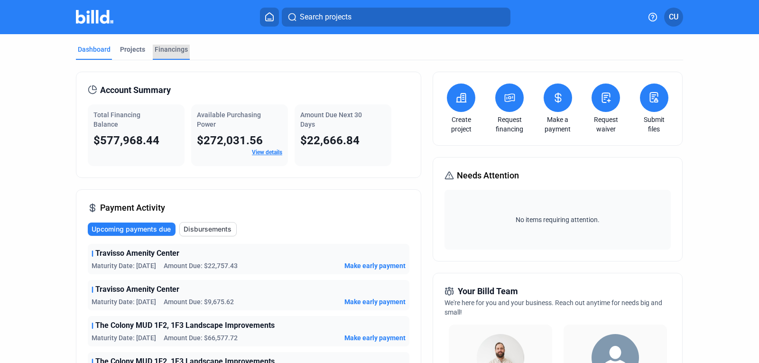 The width and height of the screenshot is (759, 363). Describe the element at coordinates (230, 140) in the screenshot. I see `span: $272,031.56` at that location.